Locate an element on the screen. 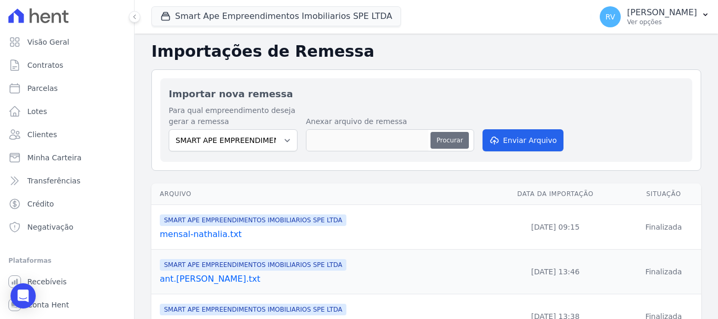 This screenshot has width=718, height=319. span: Lotes is located at coordinates (37, 111).